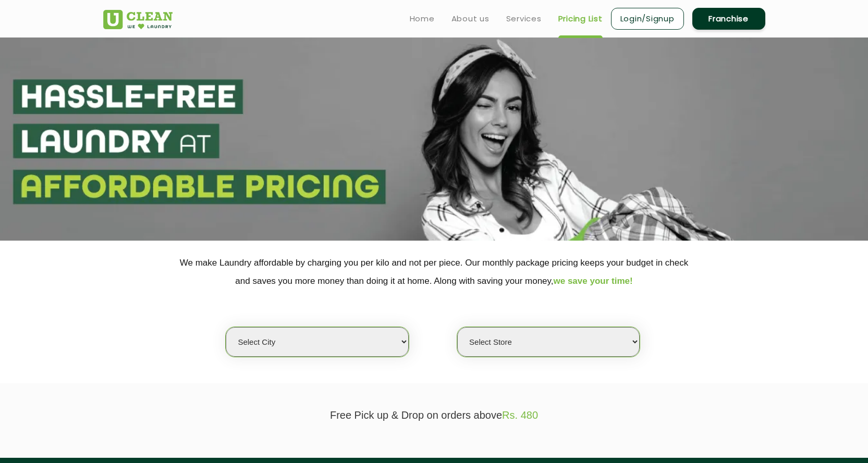 The height and width of the screenshot is (463, 868). Describe the element at coordinates (520, 415) in the screenshot. I see `span: Rs. 480` at that location.